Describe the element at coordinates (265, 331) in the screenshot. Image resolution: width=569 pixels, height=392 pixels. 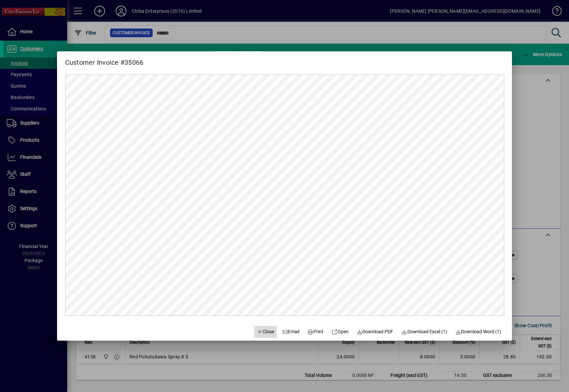
I see `span: Close` at that location.